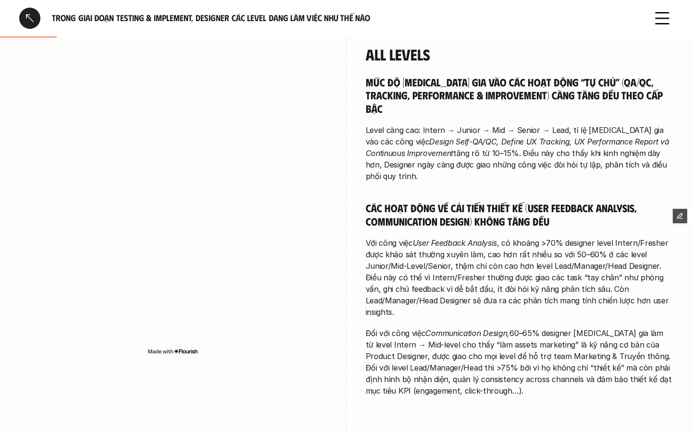 This screenshot has height=432, width=692. I want to click on h6: Trong giai đoạn Testing & Implement, designer các level đang làm việc như thế nào, so click(346, 18).